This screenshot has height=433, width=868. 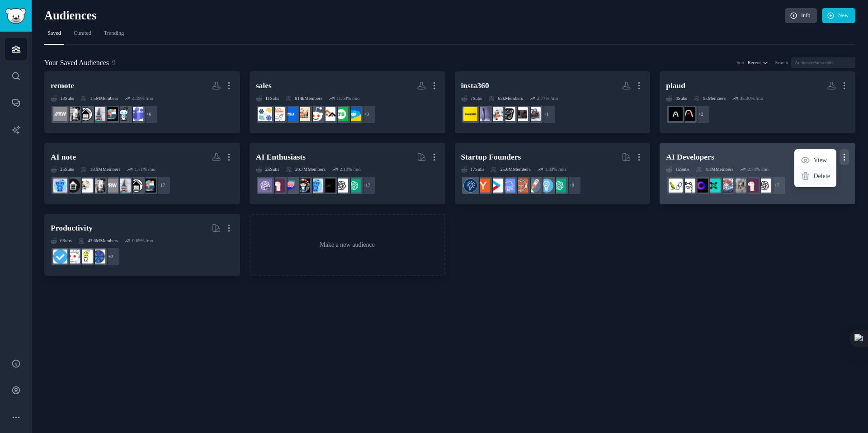 What do you see at coordinates (475, 86) in the screenshot?
I see `div: insta360` at bounding box center [475, 86].